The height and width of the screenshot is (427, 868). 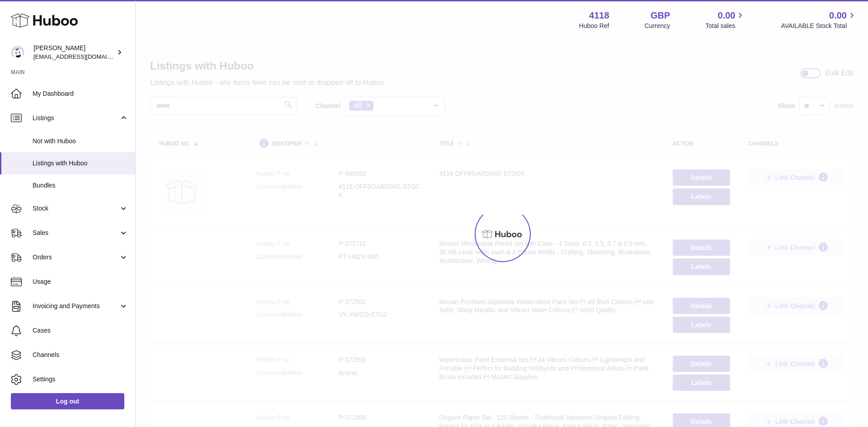 I want to click on div: Huboo Ref, so click(x=594, y=25).